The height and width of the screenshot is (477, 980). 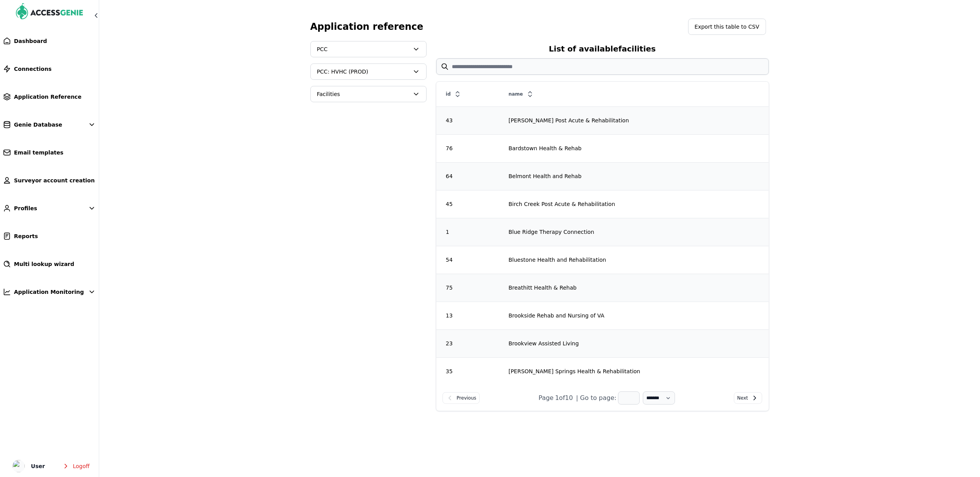 What do you see at coordinates (461, 399) in the screenshot?
I see `button: Previous` at bounding box center [461, 399].